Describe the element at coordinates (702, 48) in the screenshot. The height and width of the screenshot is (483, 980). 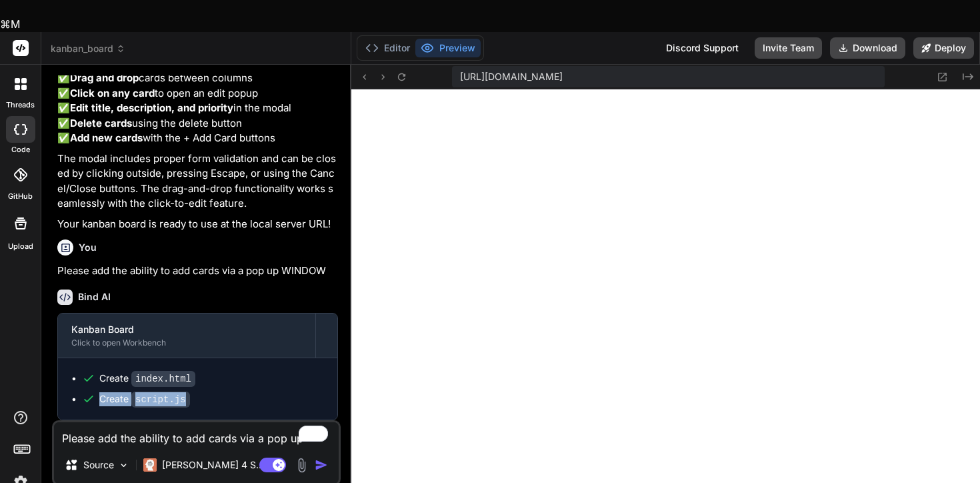
I see `div: Discord Support` at that location.